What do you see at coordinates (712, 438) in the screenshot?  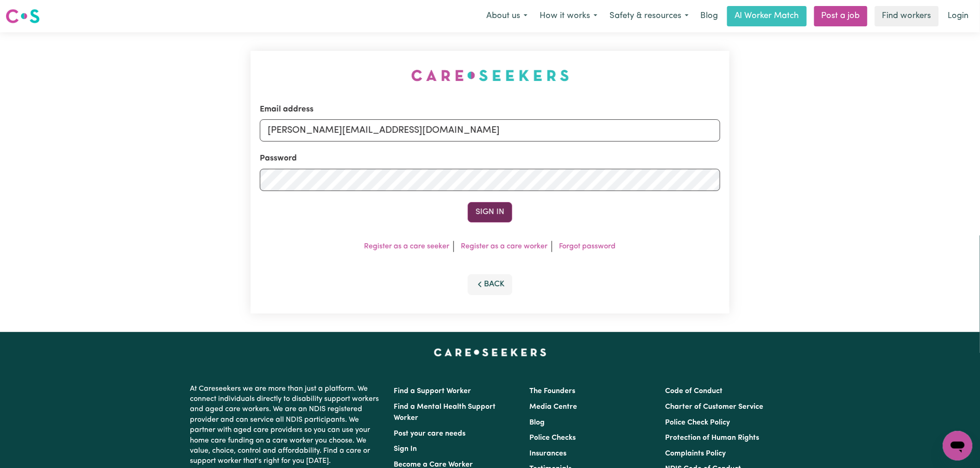 I see `a: Protection of Human Rights` at bounding box center [712, 438].